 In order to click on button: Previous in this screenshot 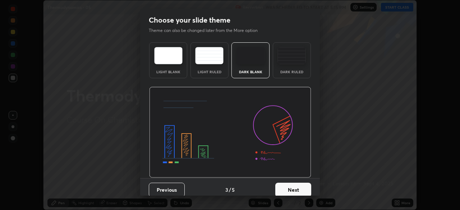, I will do `click(167, 190)`.